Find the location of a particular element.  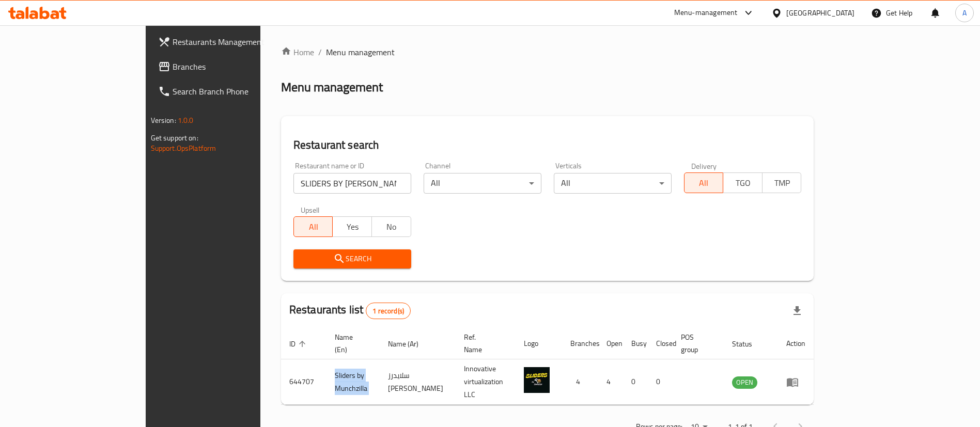

span: Get support on: is located at coordinates (174, 138).